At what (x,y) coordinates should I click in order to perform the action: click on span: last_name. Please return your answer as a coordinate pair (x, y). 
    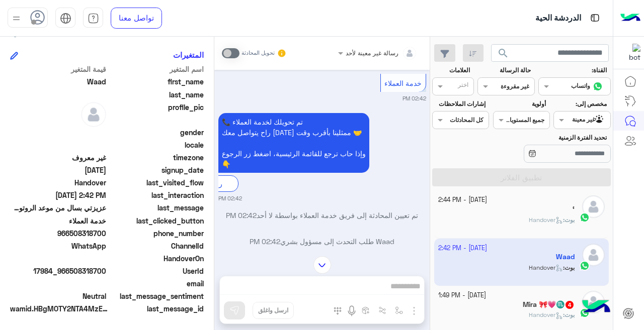
    Looking at the image, I should click on (156, 95).